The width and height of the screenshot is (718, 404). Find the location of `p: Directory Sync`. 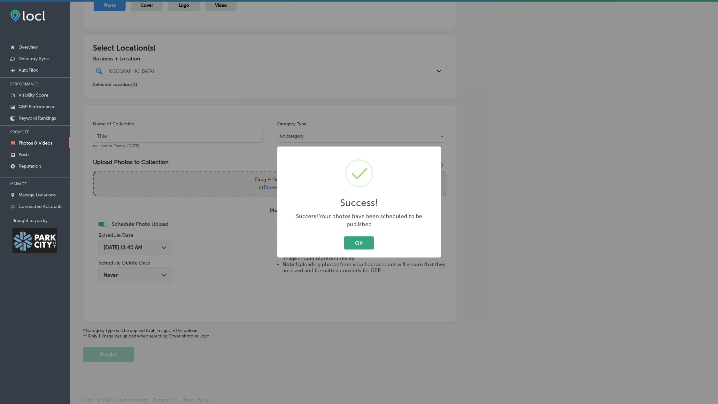

p: Directory Sync is located at coordinates (34, 59).